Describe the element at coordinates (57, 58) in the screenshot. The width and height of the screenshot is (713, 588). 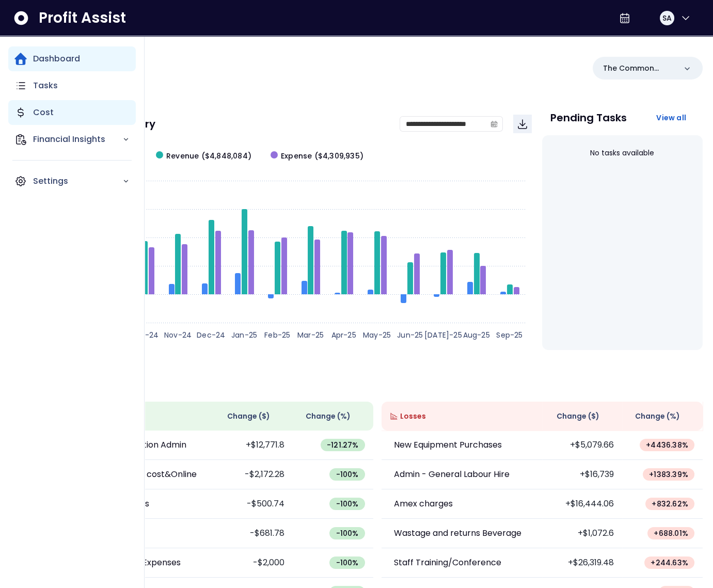
I see `p: Dashboard` at that location.